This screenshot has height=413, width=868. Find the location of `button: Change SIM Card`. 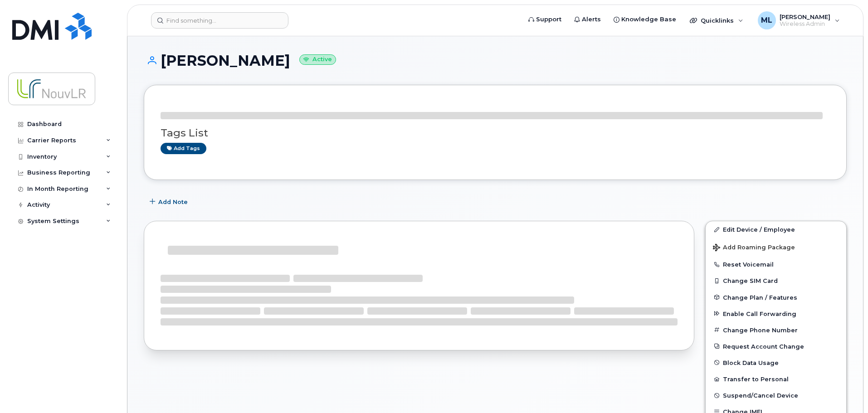

button: Change SIM Card is located at coordinates (776, 280).